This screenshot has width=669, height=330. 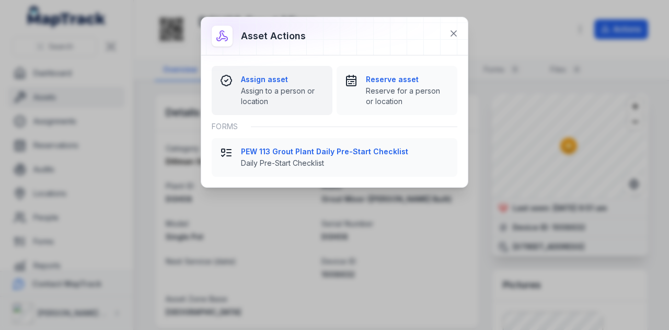 What do you see at coordinates (407, 79) in the screenshot?
I see `strong: Reserve asset` at bounding box center [407, 79].